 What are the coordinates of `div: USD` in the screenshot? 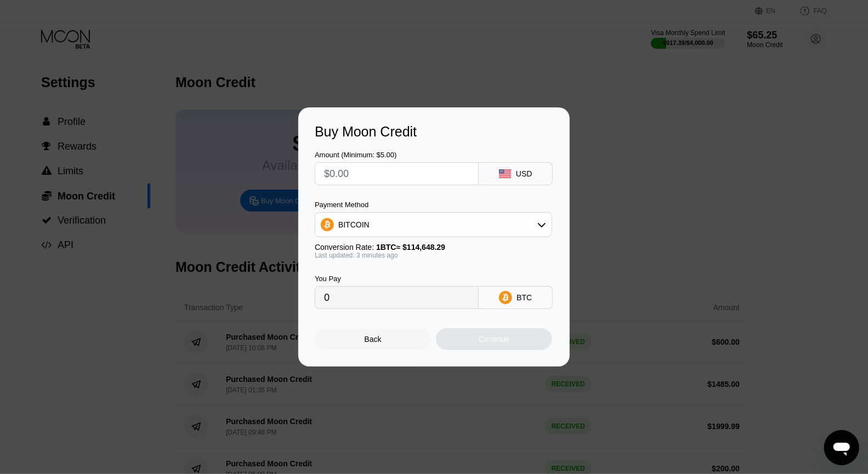 It's located at (524, 174).